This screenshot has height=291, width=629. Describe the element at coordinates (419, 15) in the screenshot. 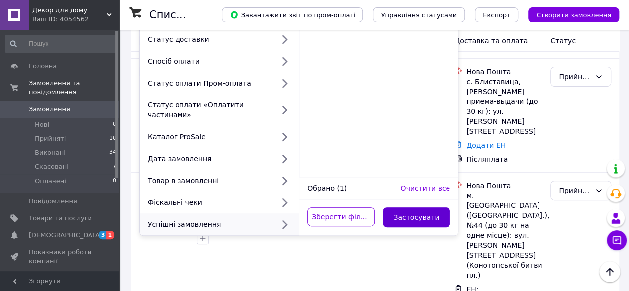

I see `span: Управління статусами` at that location.